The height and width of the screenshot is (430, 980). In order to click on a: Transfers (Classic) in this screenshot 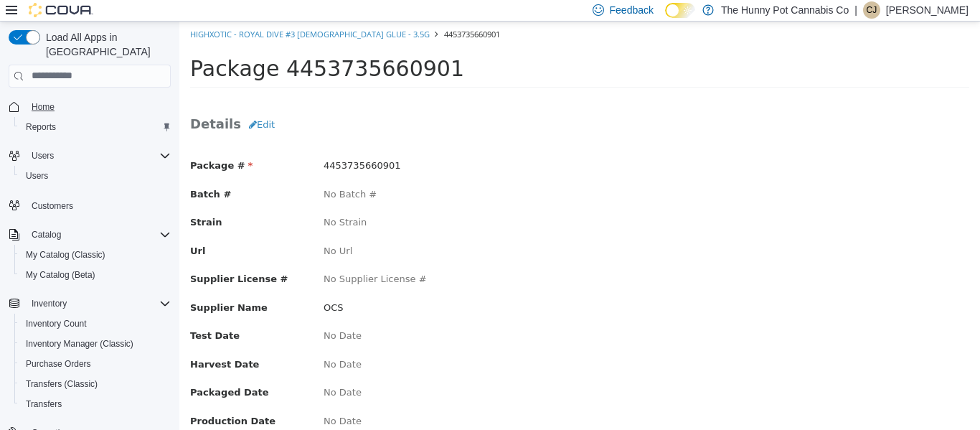, I will do `click(62, 384)`.